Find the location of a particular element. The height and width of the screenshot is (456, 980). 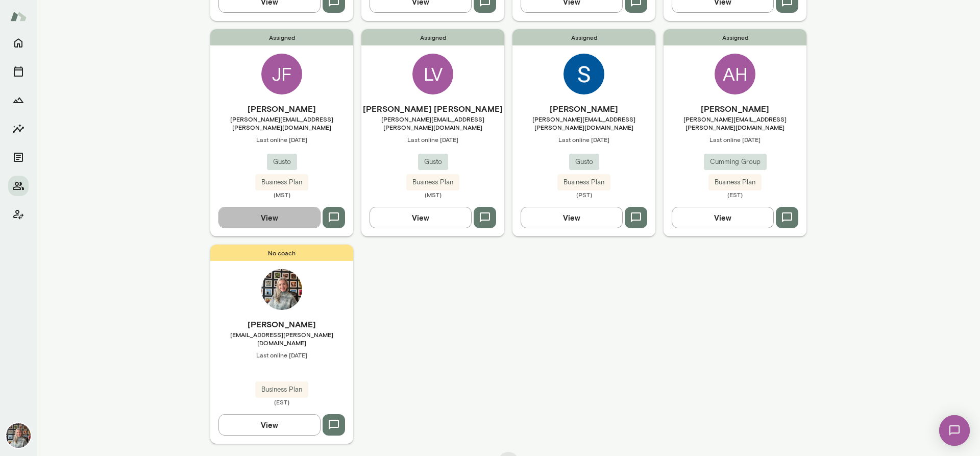

span: Cumming Group is located at coordinates (735, 162).